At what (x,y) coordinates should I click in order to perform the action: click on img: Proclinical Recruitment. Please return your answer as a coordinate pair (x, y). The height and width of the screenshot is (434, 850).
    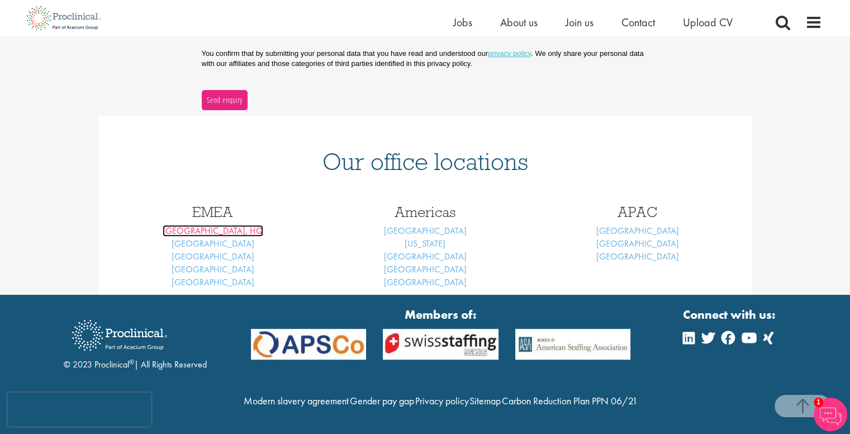
    Looking at the image, I should click on (120, 335).